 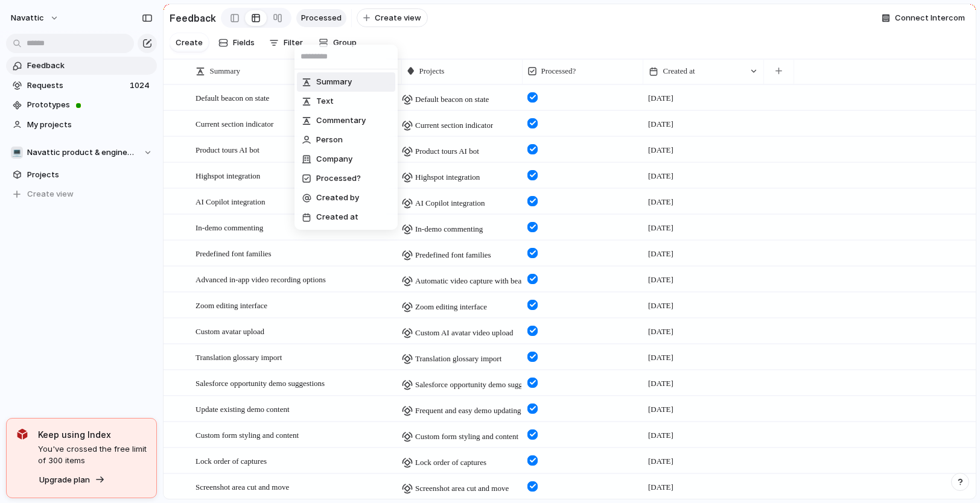 What do you see at coordinates (338, 198) in the screenshot?
I see `span: Created by` at bounding box center [338, 198].